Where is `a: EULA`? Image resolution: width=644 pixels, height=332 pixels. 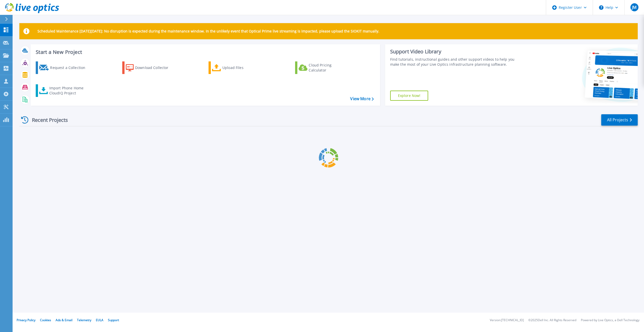
a: EULA is located at coordinates (100, 320).